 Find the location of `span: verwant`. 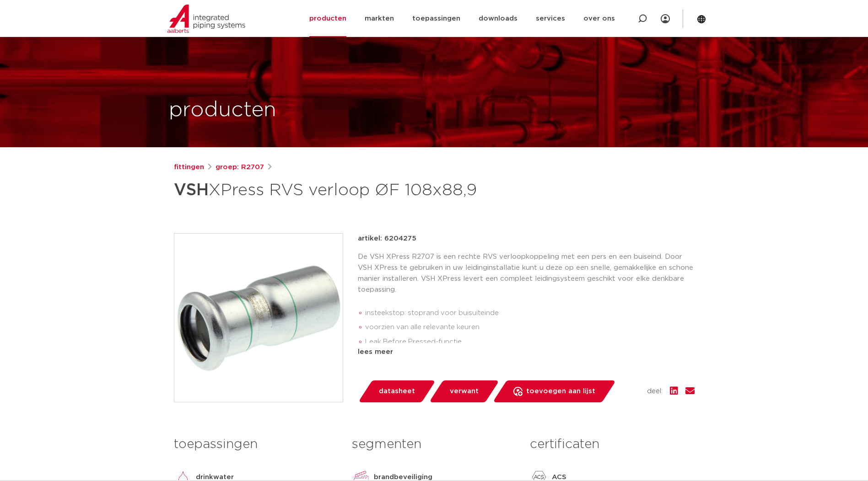

span: verwant is located at coordinates (464, 391).